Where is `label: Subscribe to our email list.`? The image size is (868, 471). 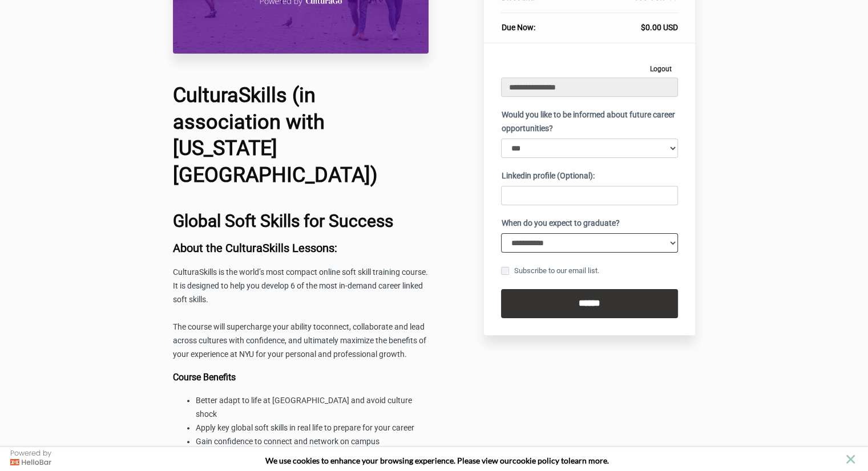
label: Subscribe to our email list. is located at coordinates (550, 271).